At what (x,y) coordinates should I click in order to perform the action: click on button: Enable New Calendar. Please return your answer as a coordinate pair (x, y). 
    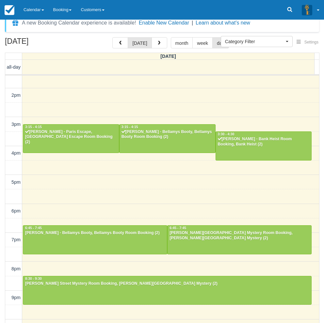
    Looking at the image, I should click on (164, 23).